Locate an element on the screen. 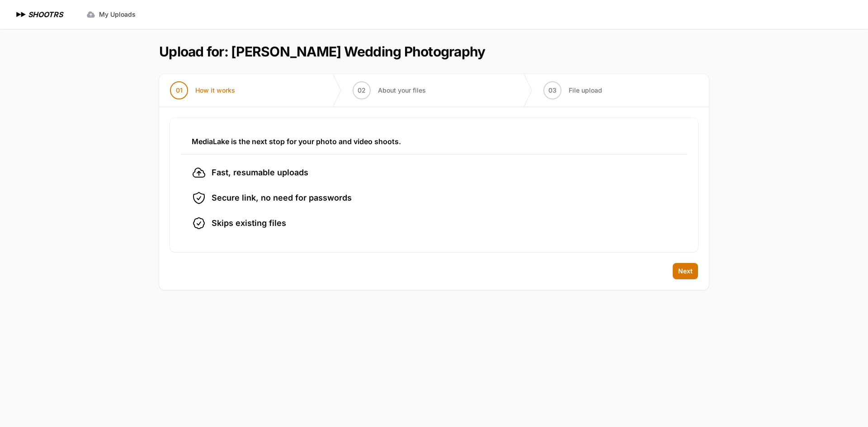  span: Next is located at coordinates (686, 271).